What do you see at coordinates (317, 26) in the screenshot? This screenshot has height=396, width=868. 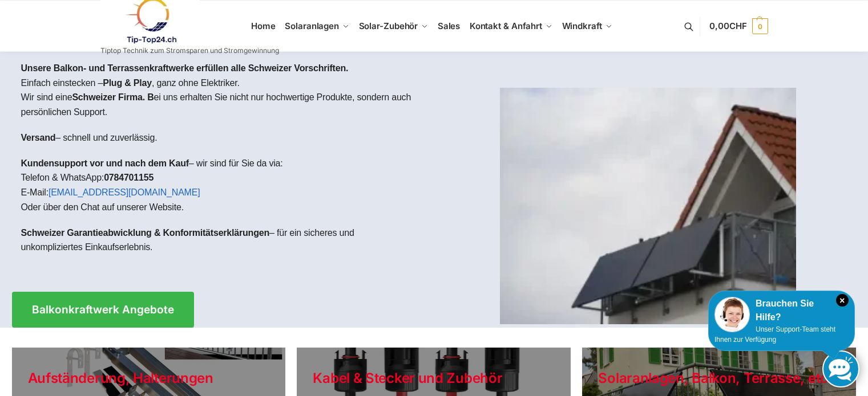 I see `a: Solaranlagen` at bounding box center [317, 26].